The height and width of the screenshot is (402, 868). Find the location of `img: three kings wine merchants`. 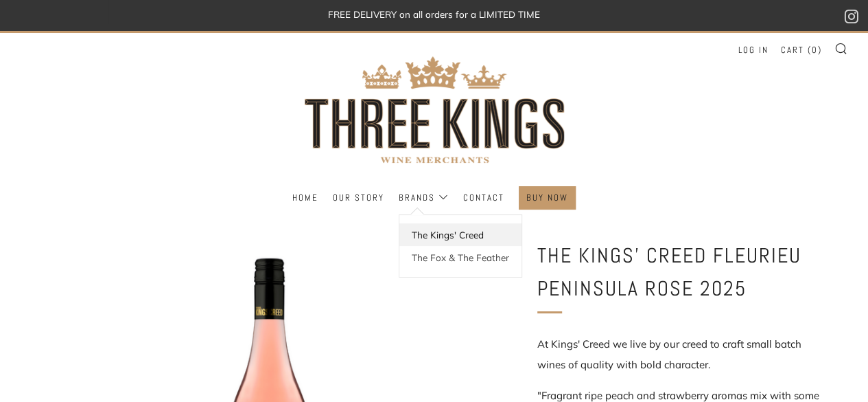

img: three kings wine merchants is located at coordinates (434, 109).